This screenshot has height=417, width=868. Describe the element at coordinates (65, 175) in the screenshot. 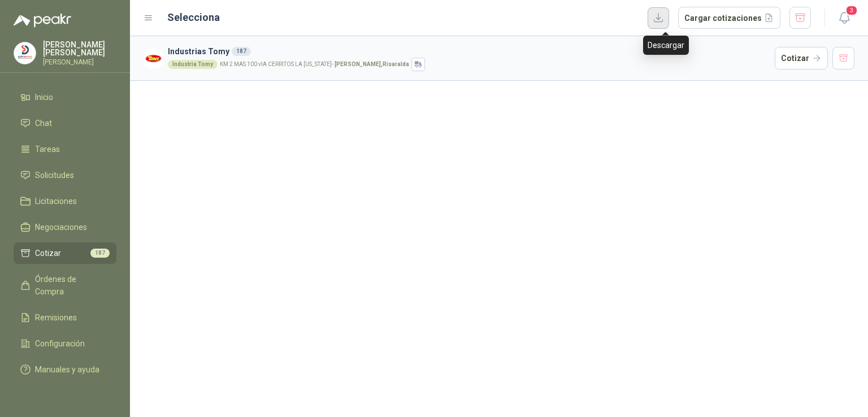

I see `a: Solicitudes` at that location.